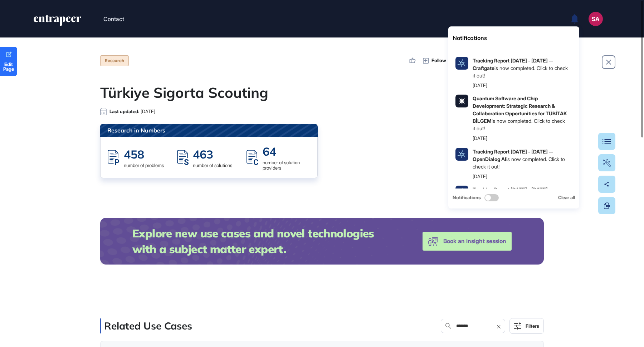 The width and height of the screenshot is (644, 347). Describe the element at coordinates (57, 22) in the screenshot. I see `a: entrapeer-logo` at that location.